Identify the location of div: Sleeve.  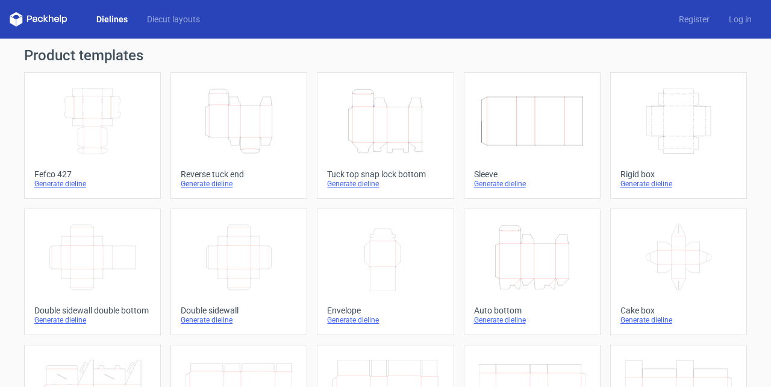
(532, 174).